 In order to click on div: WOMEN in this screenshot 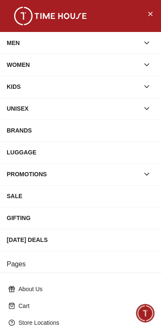, I will do `click(73, 65)`.